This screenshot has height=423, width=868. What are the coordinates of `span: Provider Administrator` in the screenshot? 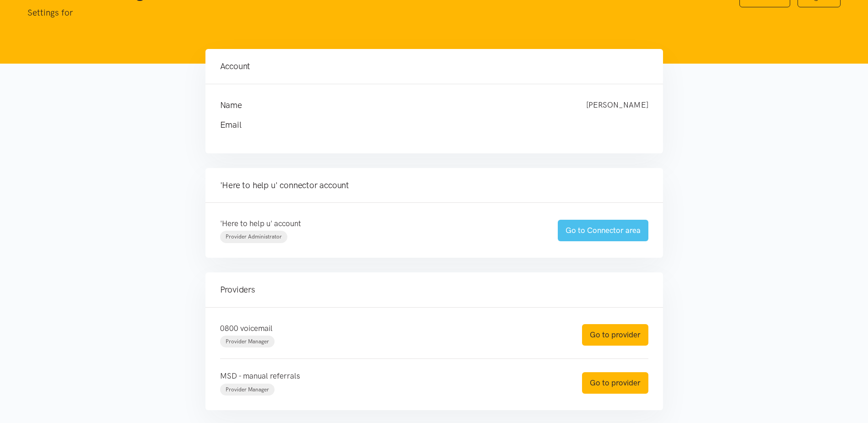 It's located at (254, 236).